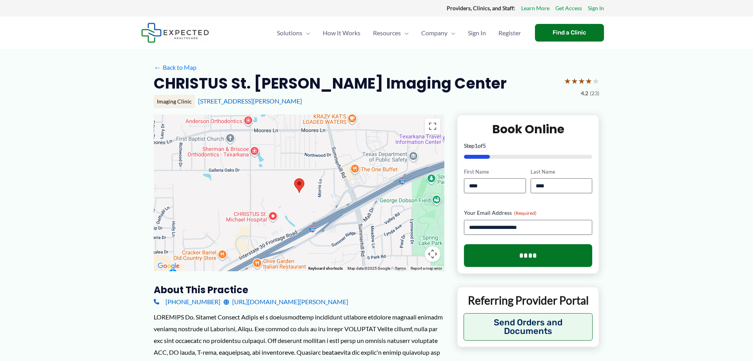 The height and width of the screenshot is (361, 753). What do you see at coordinates (528, 146) in the screenshot?
I see `p: Step of` at bounding box center [528, 146].